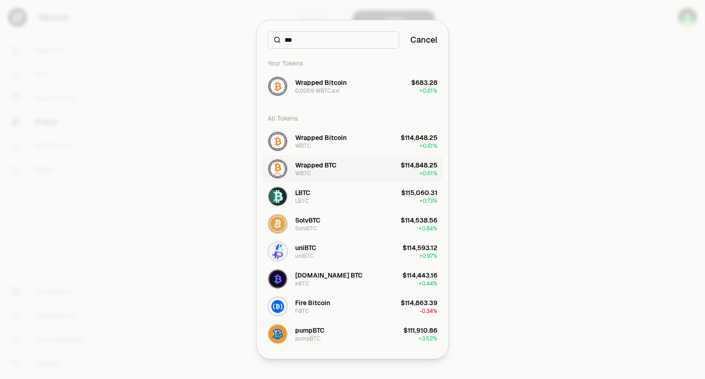 The width and height of the screenshot is (705, 379). Describe the element at coordinates (424, 83) in the screenshot. I see `div: $683.28` at that location.